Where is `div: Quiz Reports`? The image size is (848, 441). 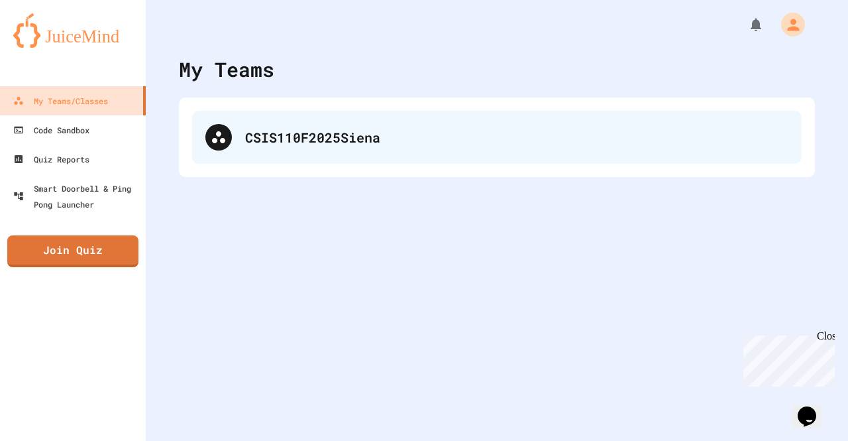
div: Quiz Reports is located at coordinates (51, 159).